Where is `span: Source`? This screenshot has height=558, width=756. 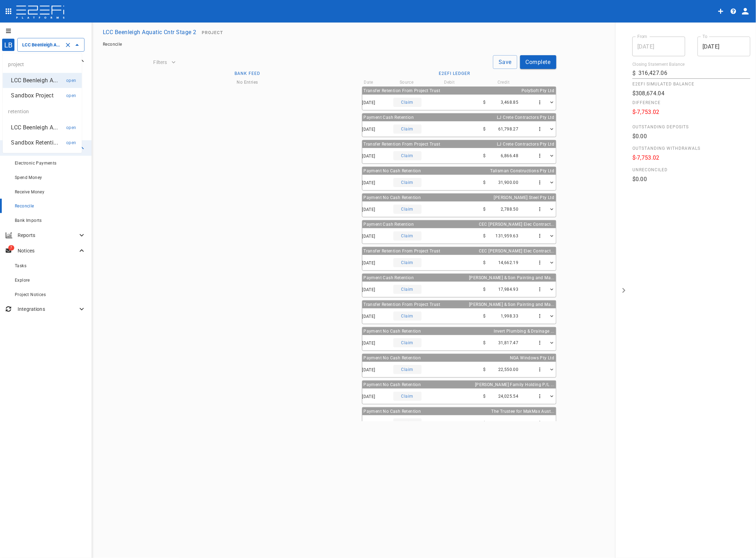 span: Source is located at coordinates (406, 82).